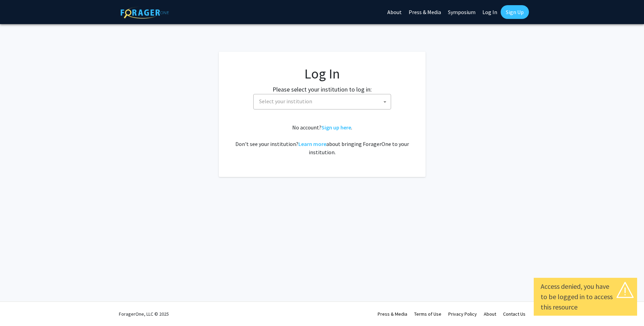  What do you see at coordinates (427, 314) in the screenshot?
I see `a: Terms of Use` at bounding box center [427, 314].